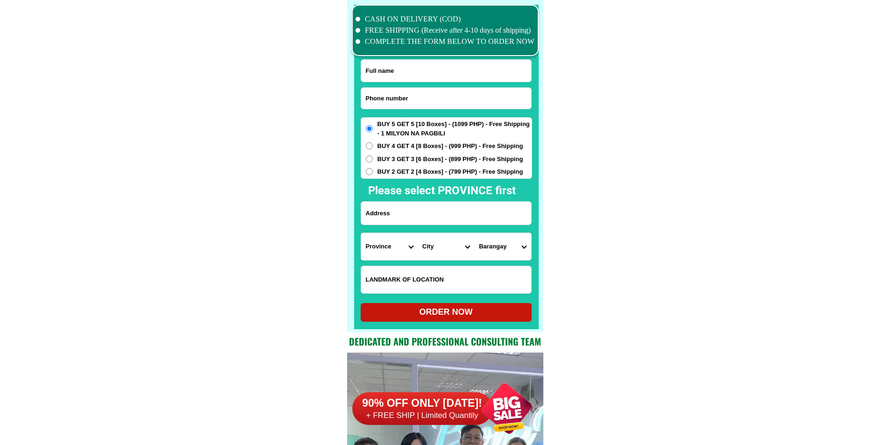  Describe the element at coordinates (450, 159) in the screenshot. I see `span: BUY 3 GET 3 [6 Boxes] - (899 PHP) - Free Shipping` at that location.